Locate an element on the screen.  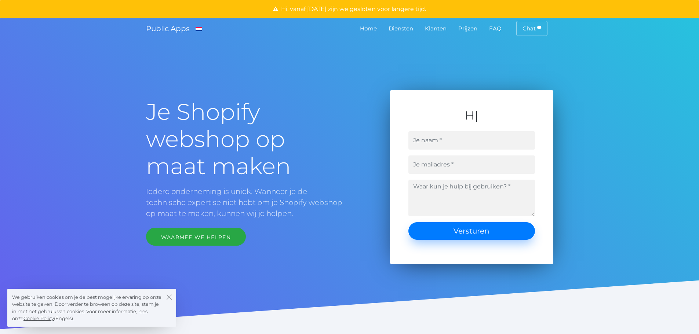
a: Public Apps is located at coordinates (168, 29).